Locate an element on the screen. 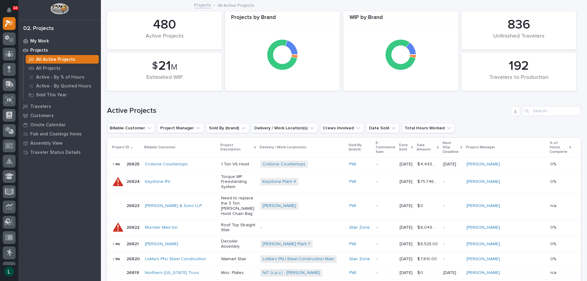 The image size is (587, 281). p: E-Commerce Sale is located at coordinates (386, 147).